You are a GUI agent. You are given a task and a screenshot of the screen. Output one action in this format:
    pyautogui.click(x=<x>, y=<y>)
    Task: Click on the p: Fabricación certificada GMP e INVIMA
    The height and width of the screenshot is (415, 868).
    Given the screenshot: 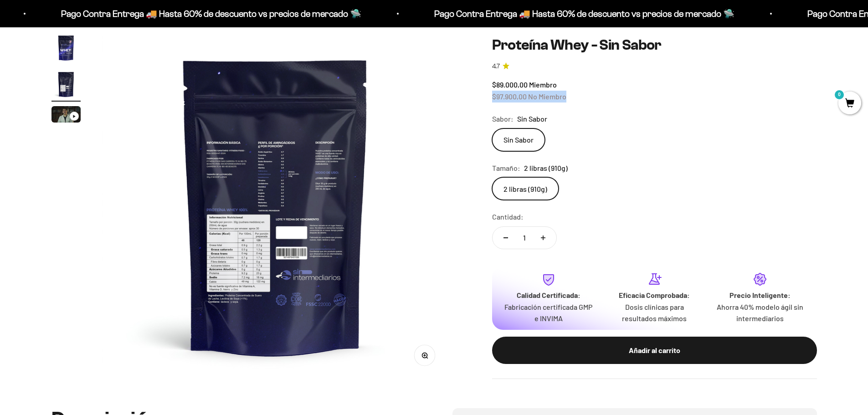 What is the action you would take?
    pyautogui.click(x=549, y=312)
    